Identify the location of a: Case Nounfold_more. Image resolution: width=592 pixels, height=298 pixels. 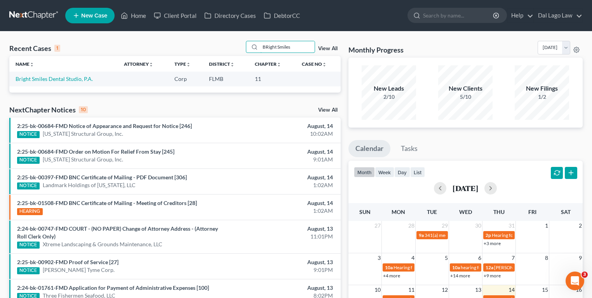
(314, 64).